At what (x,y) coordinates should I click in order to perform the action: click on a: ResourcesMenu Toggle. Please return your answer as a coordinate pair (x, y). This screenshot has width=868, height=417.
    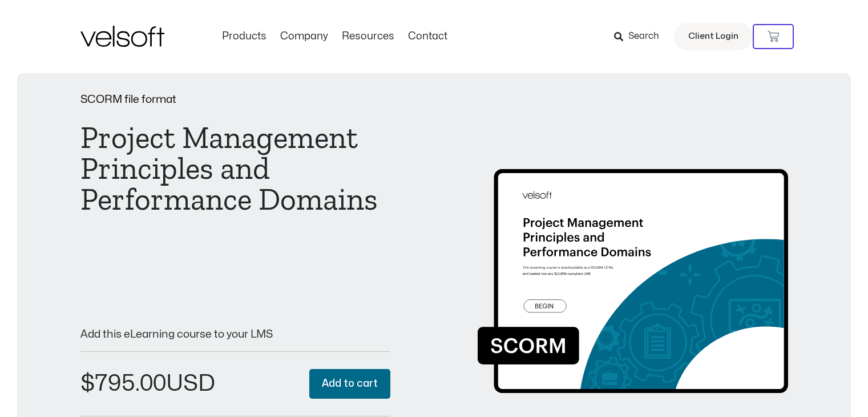
    Looking at the image, I should click on (368, 37).